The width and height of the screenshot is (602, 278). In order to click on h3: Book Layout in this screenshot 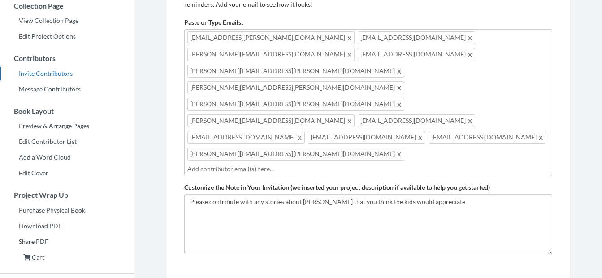, I will do `click(67, 111)`.